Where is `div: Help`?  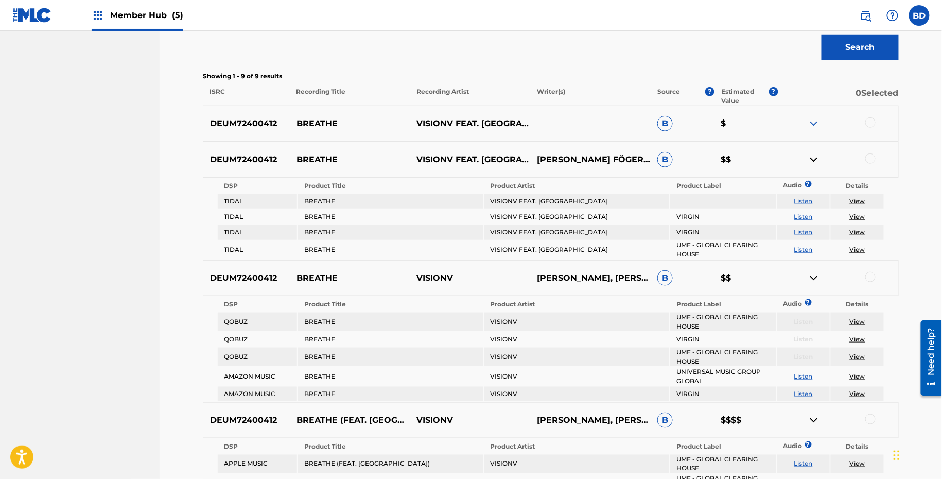 div: Help is located at coordinates (893, 15).